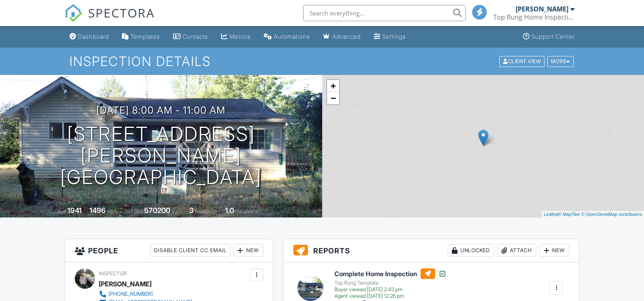 The image size is (644, 301). Describe the element at coordinates (534, 17) in the screenshot. I see `div: Top Rung Home Inspection Services LLC` at that location.